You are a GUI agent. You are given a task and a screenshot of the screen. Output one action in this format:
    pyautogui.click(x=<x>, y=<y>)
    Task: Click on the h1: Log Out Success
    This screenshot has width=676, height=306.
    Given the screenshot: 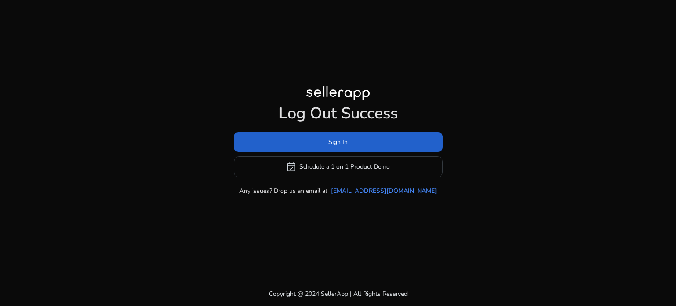 What is the action you would take?
    pyautogui.click(x=338, y=113)
    